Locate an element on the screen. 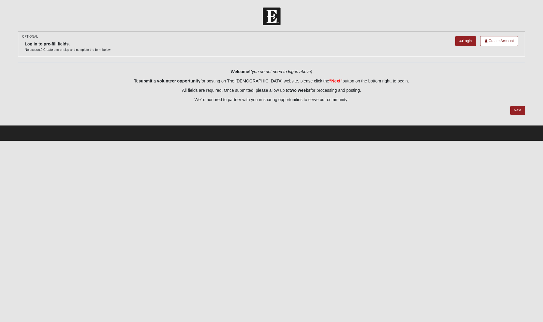  p: We’re honored to partner with you in sharing opportunities to serve our community! is located at coordinates (272, 100).